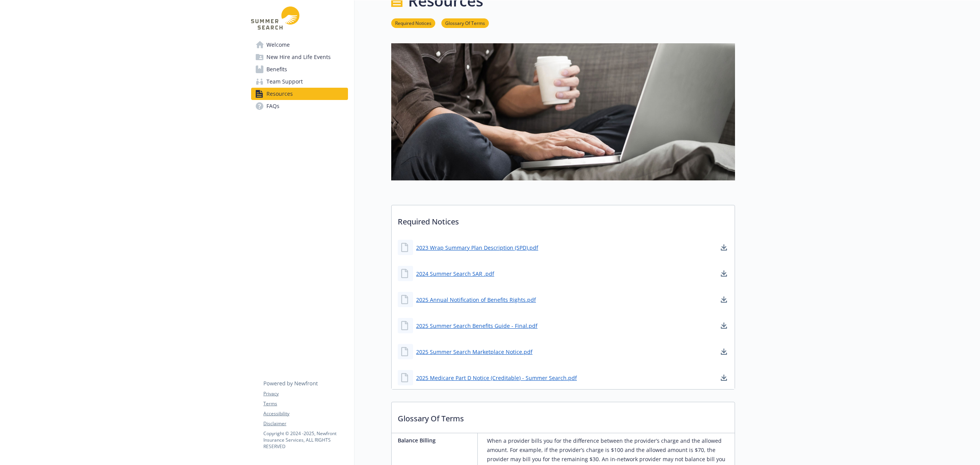 This screenshot has width=980, height=465. What do you see at coordinates (476, 299) in the screenshot?
I see `a: 2025 Annual Notification of Benefits Rights.pdf` at bounding box center [476, 299].